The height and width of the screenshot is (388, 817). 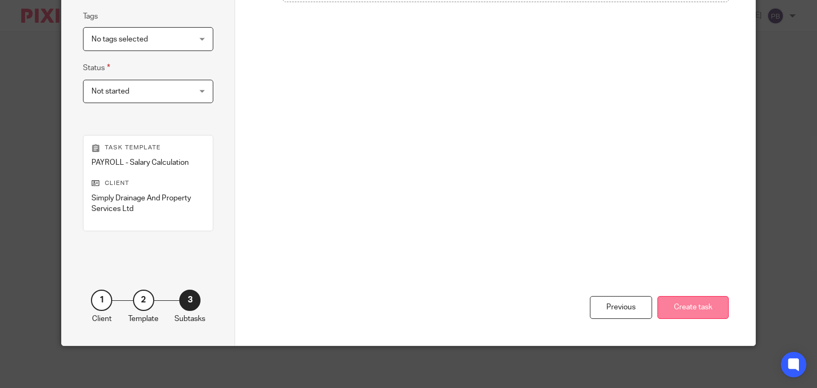 I want to click on span: No tags selected, so click(x=120, y=39).